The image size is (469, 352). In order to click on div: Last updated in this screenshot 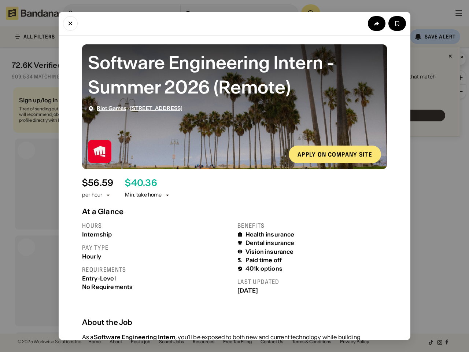, I will do `click(312, 282)`.